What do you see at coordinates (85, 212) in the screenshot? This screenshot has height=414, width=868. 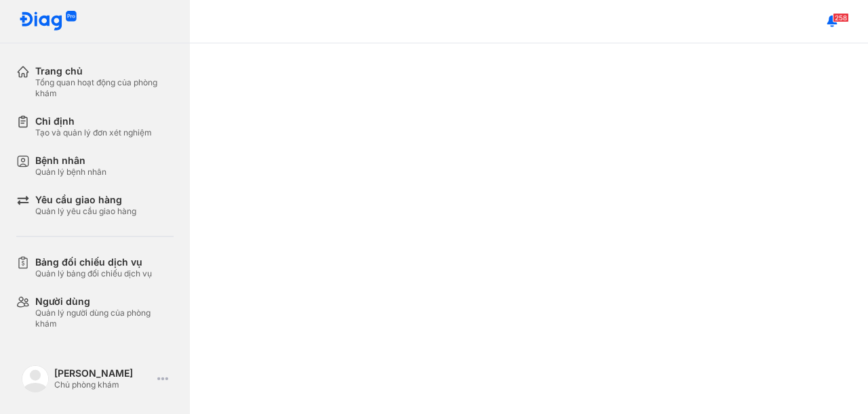 I see `div: Quản lý yêu cầu giao hàng` at bounding box center [85, 212].